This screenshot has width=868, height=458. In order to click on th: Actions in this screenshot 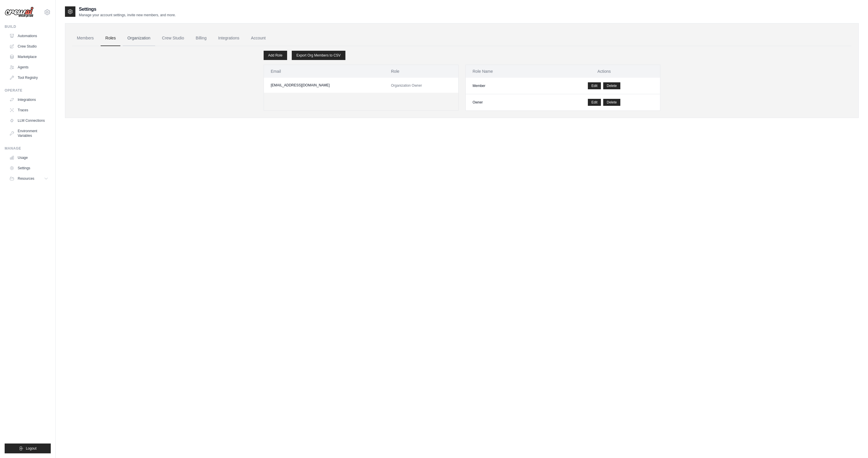, I will do `click(604, 71)`.